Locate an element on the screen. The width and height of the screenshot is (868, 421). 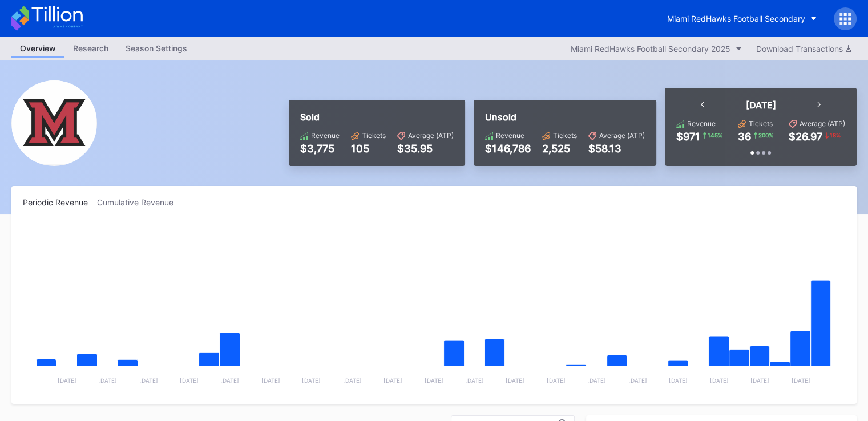
div: Season Settings is located at coordinates (156, 48).